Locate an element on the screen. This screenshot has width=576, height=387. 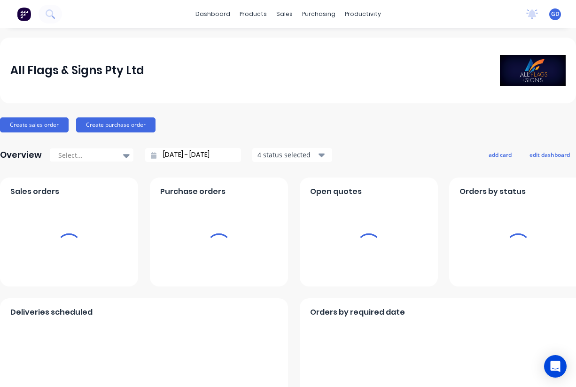
span: Purchase orders is located at coordinates (193, 192).